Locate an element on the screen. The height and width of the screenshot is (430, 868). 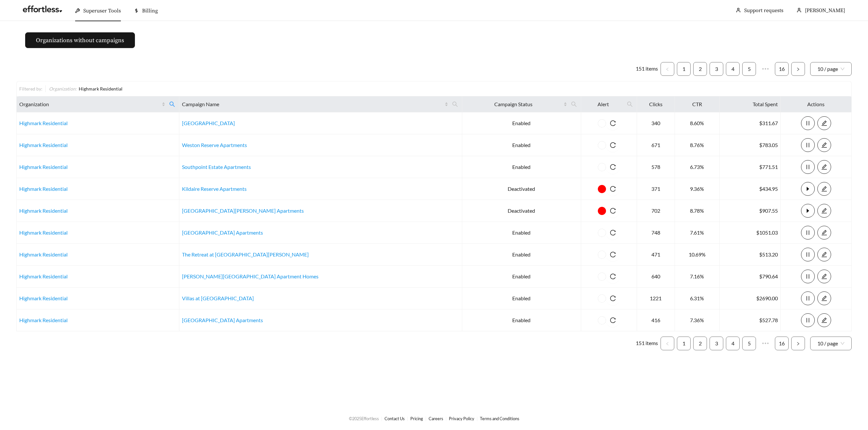
span: Organization is located at coordinates (90, 104).